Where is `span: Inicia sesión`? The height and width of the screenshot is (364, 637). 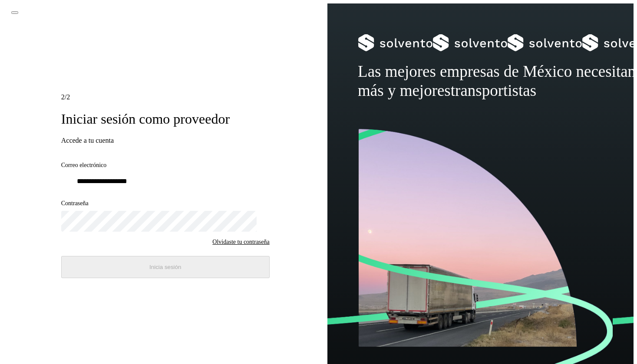
span: Inicia sesión is located at coordinates (165, 267).